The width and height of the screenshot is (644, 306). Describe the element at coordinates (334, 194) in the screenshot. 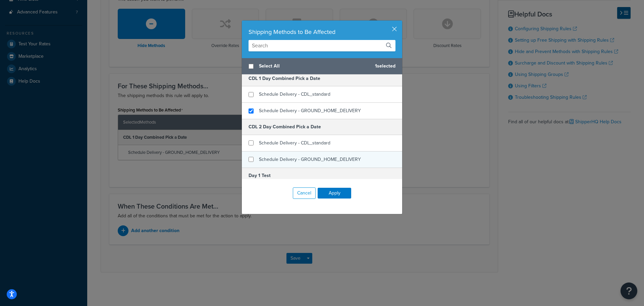

I see `button: Apply` at that location.